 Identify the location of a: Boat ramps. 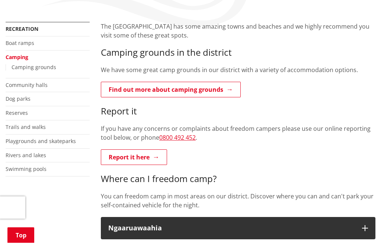
(20, 43).